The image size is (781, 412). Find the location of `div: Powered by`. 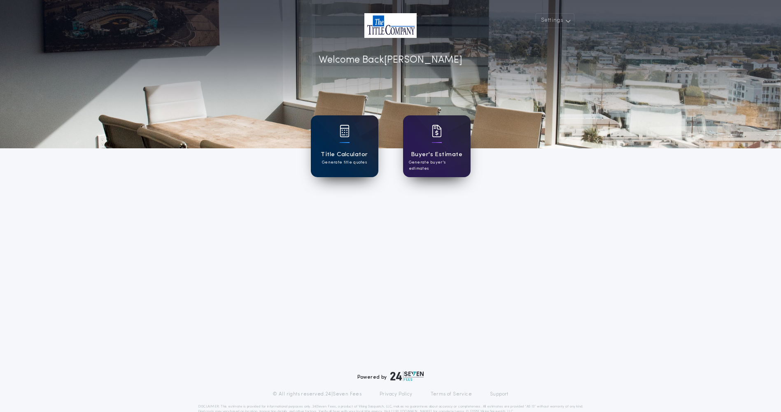

div: Powered by is located at coordinates (391, 376).